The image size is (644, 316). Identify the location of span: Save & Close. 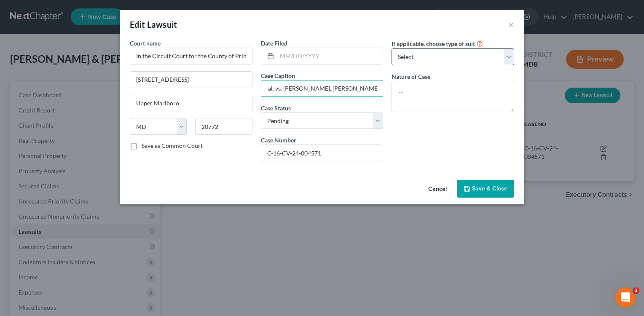
(490, 188).